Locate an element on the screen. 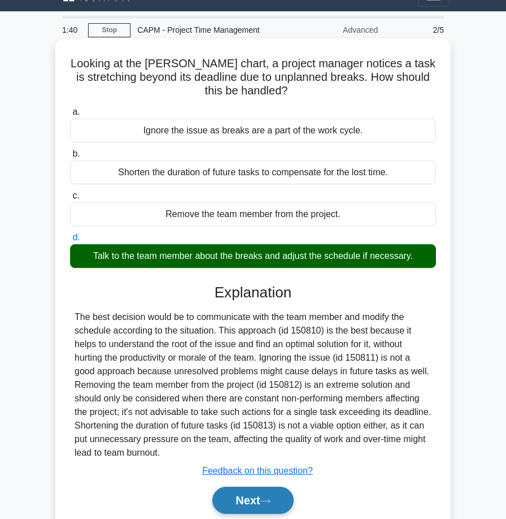 The height and width of the screenshot is (519, 506). div: Shorten the duration of future tasks to compensate for the lost time. is located at coordinates (253, 172).